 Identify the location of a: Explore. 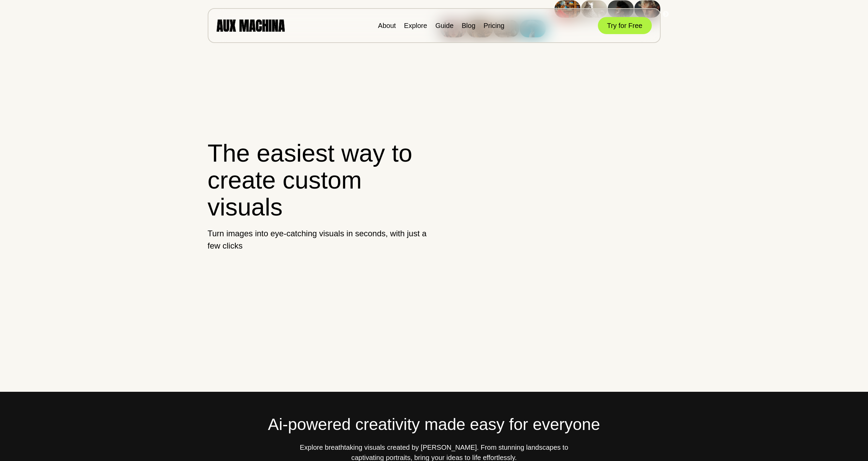
(416, 26).